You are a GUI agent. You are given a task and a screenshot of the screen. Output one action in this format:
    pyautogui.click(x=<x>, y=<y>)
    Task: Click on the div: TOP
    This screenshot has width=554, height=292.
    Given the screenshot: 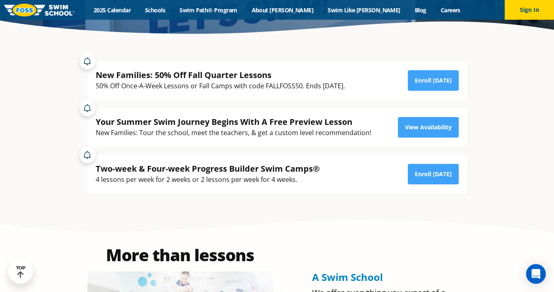 What is the action you would take?
    pyautogui.click(x=21, y=271)
    